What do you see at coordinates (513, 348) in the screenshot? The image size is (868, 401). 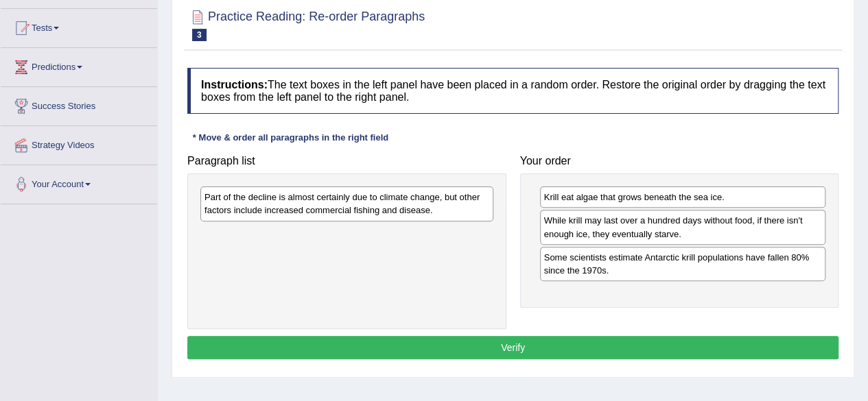 I see `button: Verify` at bounding box center [513, 348].